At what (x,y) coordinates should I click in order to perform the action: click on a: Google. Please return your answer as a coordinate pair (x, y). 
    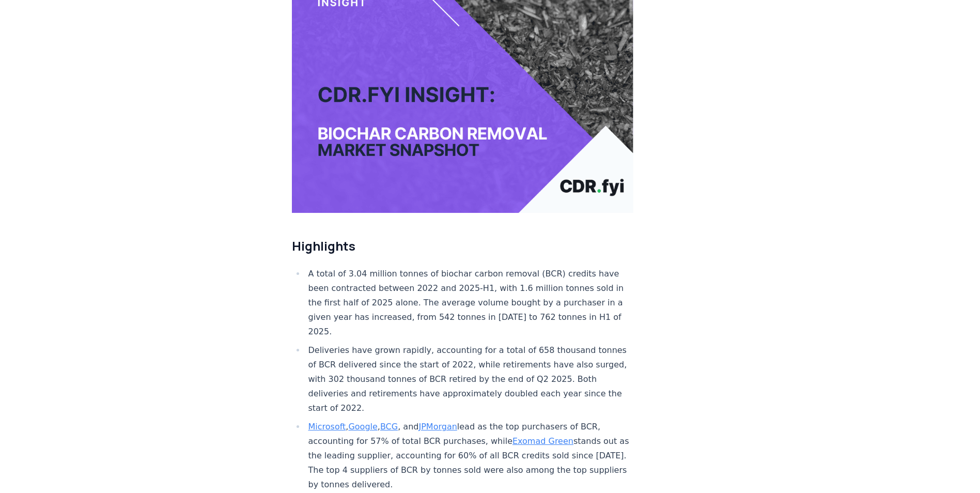
    Looking at the image, I should click on (363, 427).